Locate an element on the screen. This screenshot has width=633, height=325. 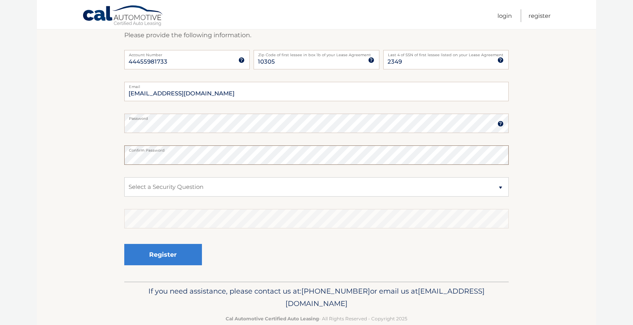
label: Password is located at coordinates (316, 117).